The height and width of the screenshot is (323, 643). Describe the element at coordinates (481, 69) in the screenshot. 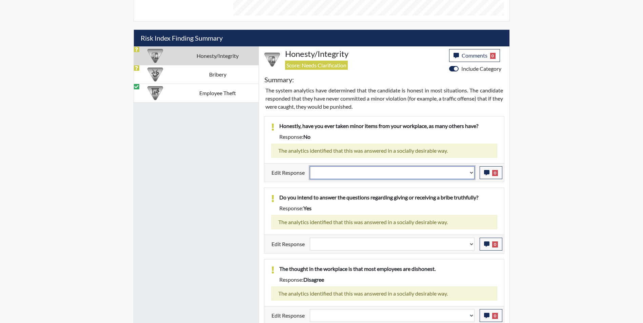

I see `label: Include Category` at that location.